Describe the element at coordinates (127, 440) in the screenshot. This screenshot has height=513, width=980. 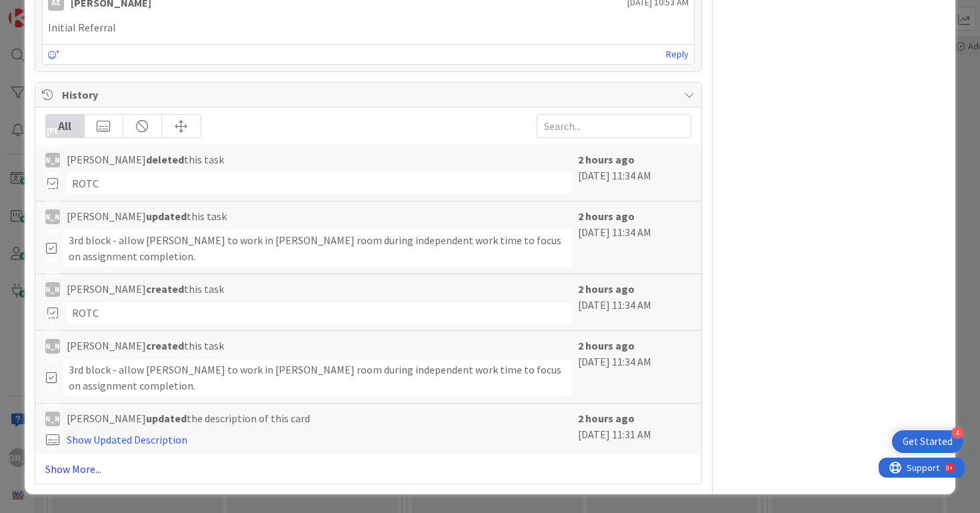
I see `a: Show Updated Description` at that location.